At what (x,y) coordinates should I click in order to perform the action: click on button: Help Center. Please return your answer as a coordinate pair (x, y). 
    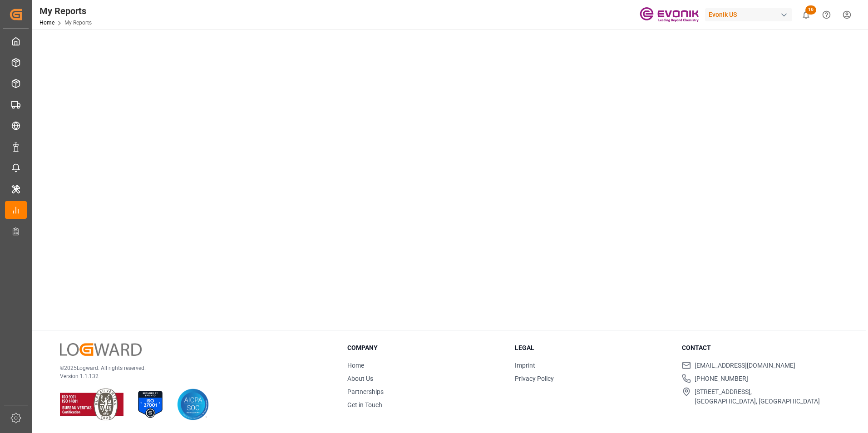
    Looking at the image, I should click on (827, 14).